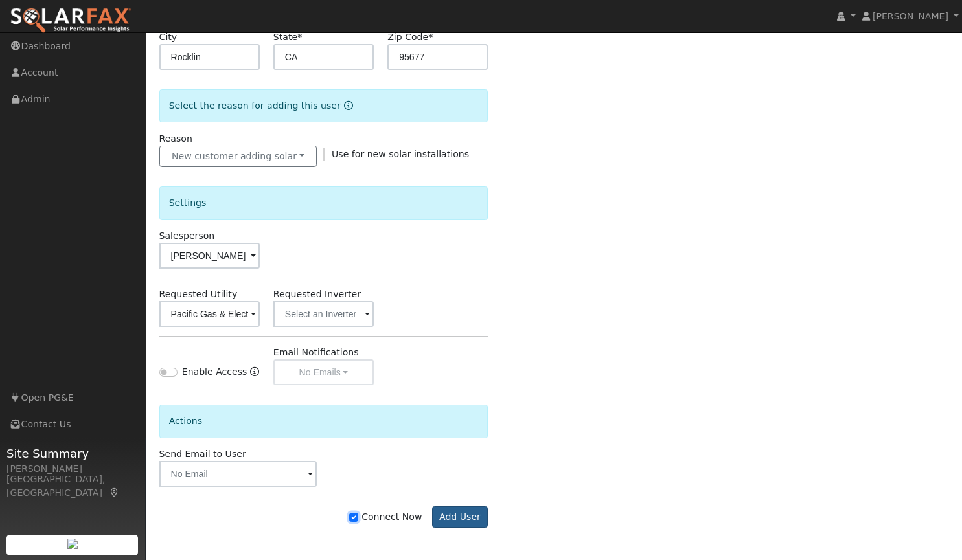  Describe the element at coordinates (354, 517) in the screenshot. I see `input: Connect Now` at that location.